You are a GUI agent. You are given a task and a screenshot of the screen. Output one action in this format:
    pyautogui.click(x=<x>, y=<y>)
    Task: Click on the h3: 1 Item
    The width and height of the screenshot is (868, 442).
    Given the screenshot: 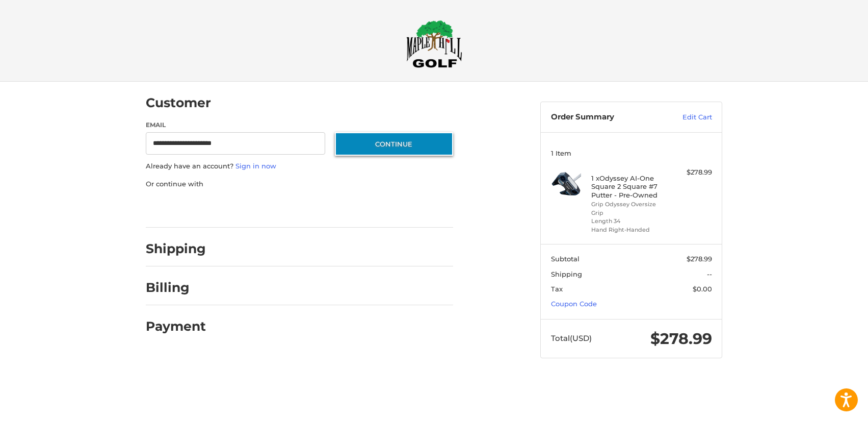 What is the action you would take?
    pyautogui.click(x=632, y=153)
    